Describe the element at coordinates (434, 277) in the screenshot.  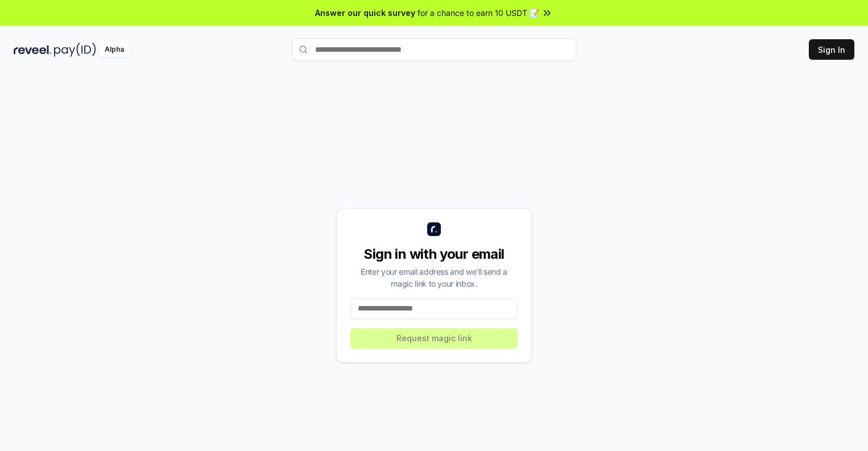
I see `div: Enter your email address and we’ll send a magic link to your inbox.` at that location.